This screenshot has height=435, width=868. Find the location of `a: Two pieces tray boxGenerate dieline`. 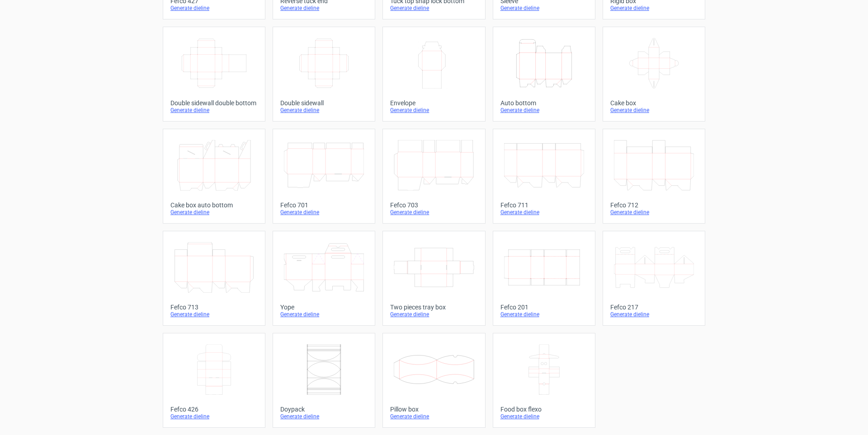

a: Two pieces tray boxGenerate dieline is located at coordinates (433, 278).